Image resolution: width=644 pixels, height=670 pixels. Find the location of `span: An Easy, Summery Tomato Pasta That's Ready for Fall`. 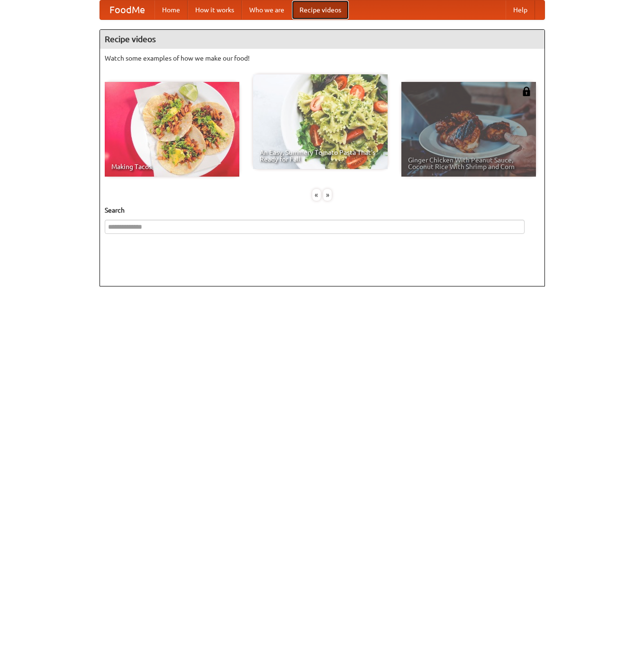

span: An Easy, Summery Tomato Pasta That's Ready for Fall is located at coordinates (321, 156).